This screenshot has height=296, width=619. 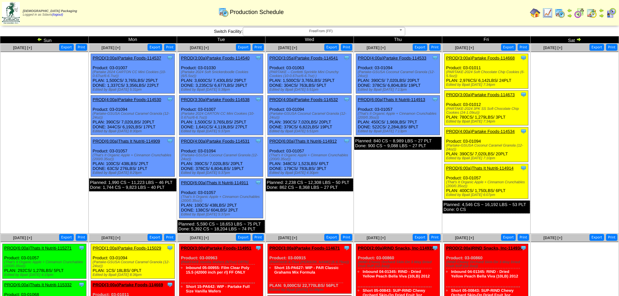 What do you see at coordinates (484, 248) in the screenshot?
I see `a: PROD(2:00a)RIND Snacks, Inc-114934` at bounding box center [484, 248].